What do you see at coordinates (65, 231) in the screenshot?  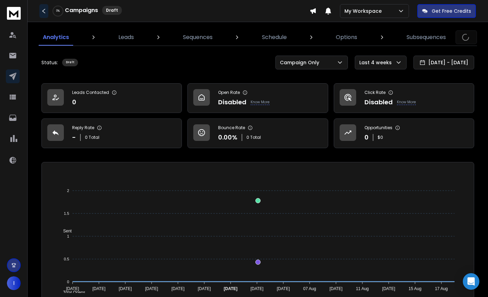 I see `span: Sent` at bounding box center [65, 231].